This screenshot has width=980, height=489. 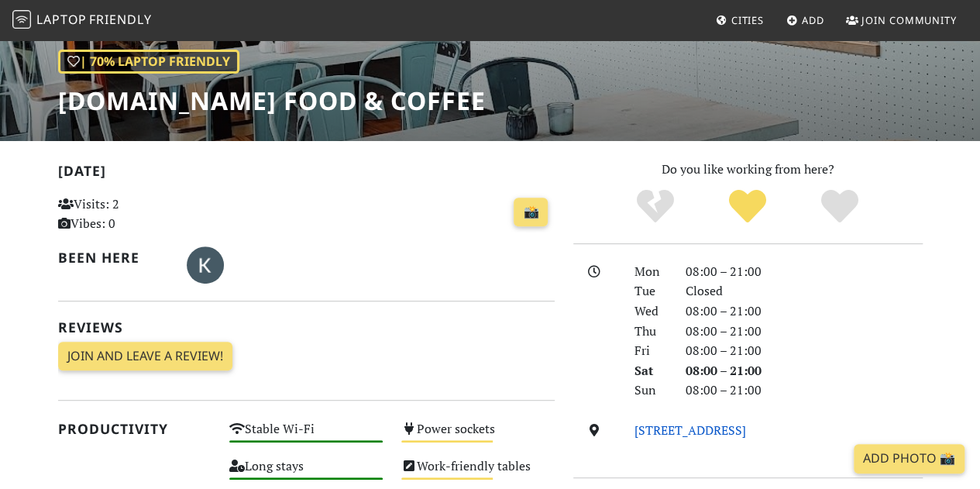 I want to click on a: Add Photo 📸, so click(x=909, y=458).